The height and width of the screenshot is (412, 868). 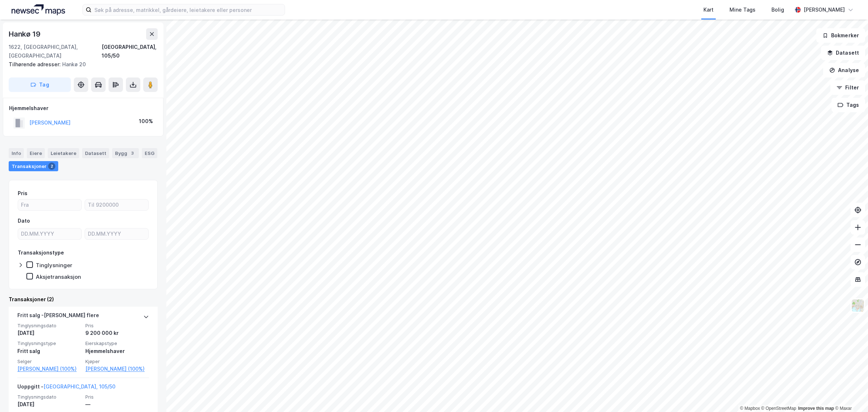 I want to click on div: ESG, so click(x=149, y=153).